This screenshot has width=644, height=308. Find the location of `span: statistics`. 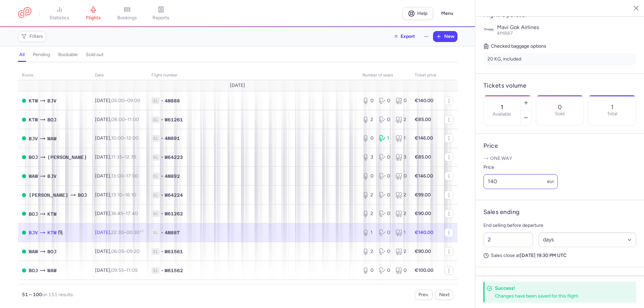

span: statistics is located at coordinates (59, 18).